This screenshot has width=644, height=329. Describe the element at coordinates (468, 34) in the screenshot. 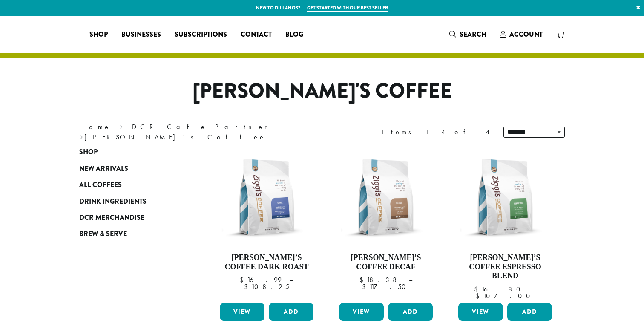

I see `a: Search` at that location.